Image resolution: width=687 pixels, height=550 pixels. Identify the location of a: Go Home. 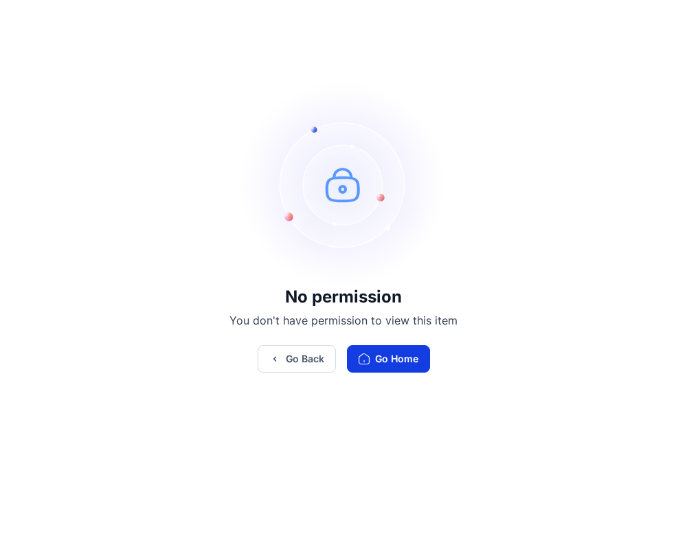
(388, 359).